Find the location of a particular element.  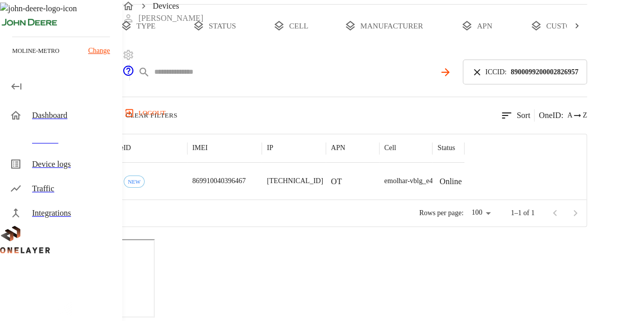

p: Online is located at coordinates (450, 182).